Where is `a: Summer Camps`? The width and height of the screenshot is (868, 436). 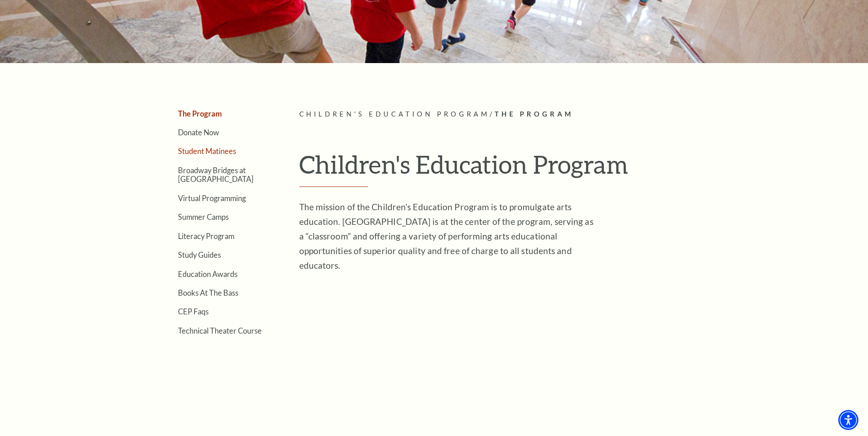 a: Summer Camps is located at coordinates (204, 217).